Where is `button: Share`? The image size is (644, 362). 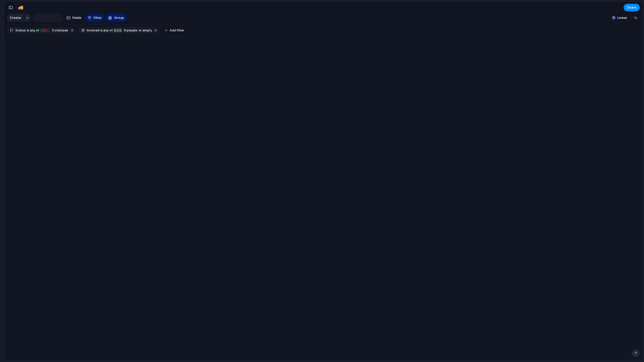
button: Share is located at coordinates (631, 8).